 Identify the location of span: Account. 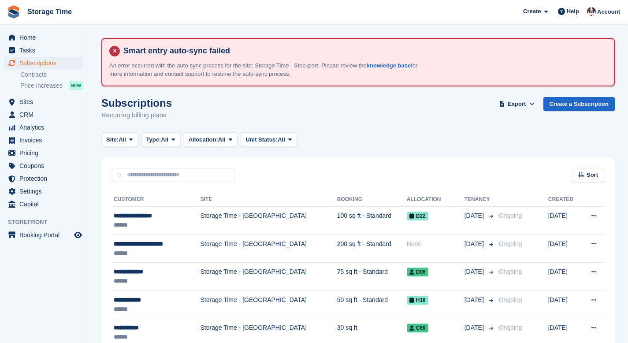
(609, 12).